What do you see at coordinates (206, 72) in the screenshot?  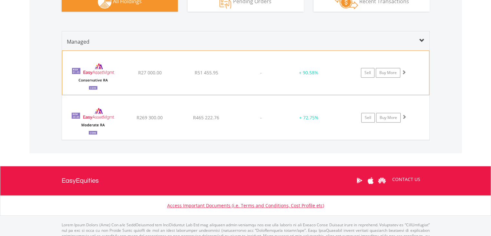 I see `span: R51 455.95` at bounding box center [206, 72].